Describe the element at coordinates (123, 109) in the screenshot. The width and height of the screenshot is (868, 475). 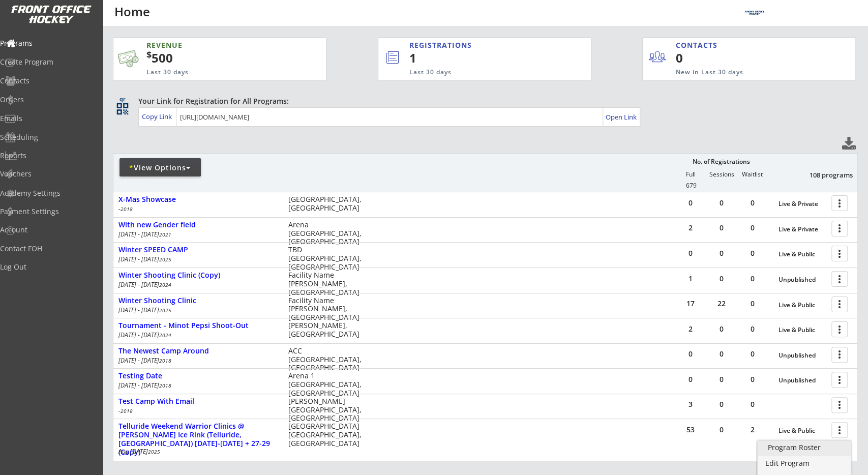
I see `button: qr_code` at that location.